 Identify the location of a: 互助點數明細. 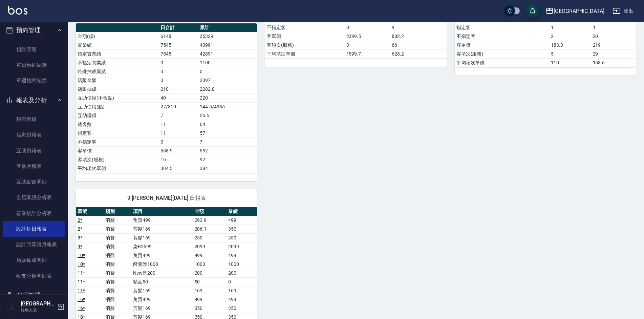
(34, 182).